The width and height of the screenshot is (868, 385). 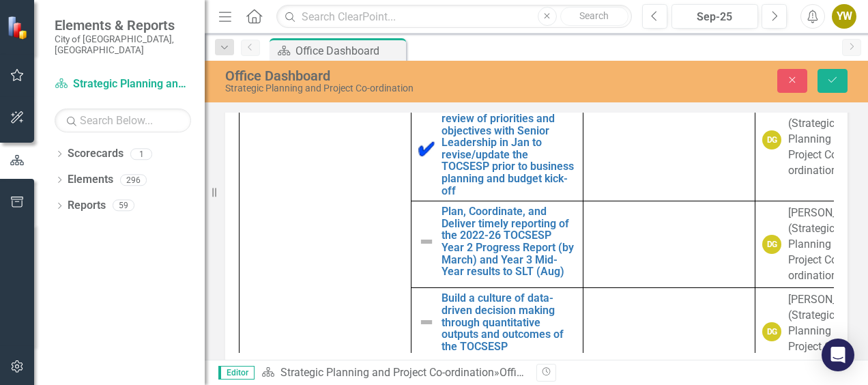 What do you see at coordinates (594, 17) in the screenshot?
I see `button: Search` at bounding box center [594, 17].